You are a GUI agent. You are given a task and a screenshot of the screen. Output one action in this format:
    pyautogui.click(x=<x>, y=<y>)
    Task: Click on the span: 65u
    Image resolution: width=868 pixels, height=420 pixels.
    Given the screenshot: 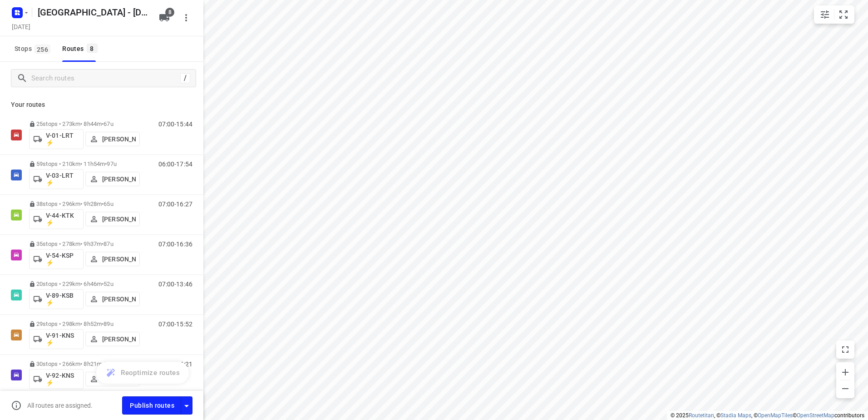 What is the action you would take?
    pyautogui.click(x=108, y=204)
    